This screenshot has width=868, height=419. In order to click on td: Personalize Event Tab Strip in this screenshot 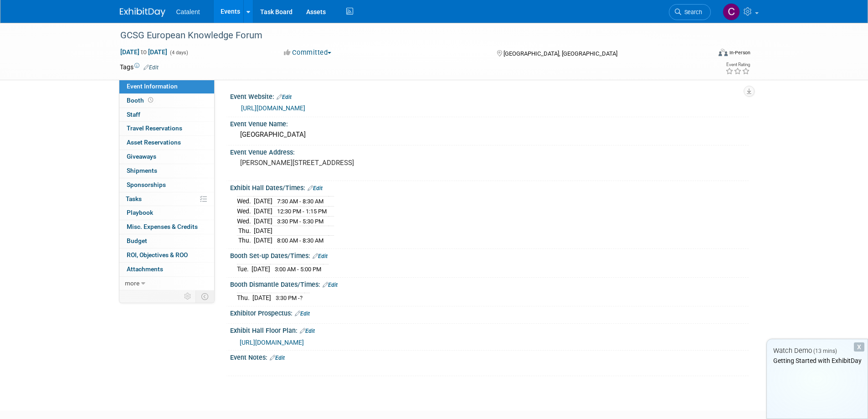, I will do `click(188, 296)`.